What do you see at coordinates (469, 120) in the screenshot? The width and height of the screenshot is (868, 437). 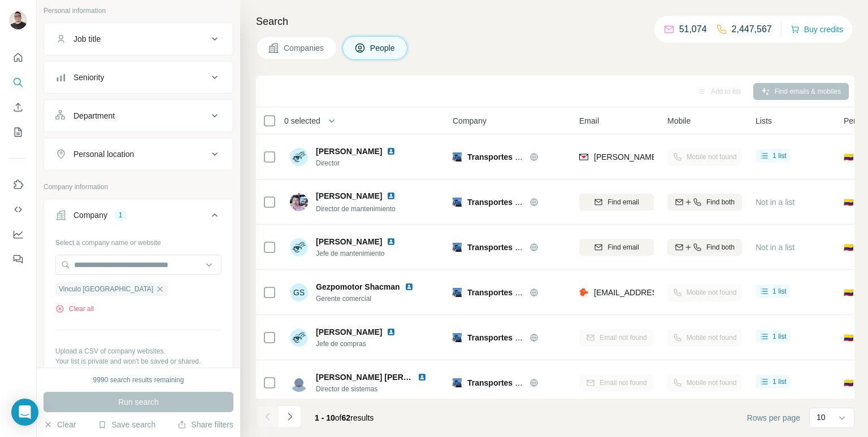 I see `span: Company` at bounding box center [469, 120].